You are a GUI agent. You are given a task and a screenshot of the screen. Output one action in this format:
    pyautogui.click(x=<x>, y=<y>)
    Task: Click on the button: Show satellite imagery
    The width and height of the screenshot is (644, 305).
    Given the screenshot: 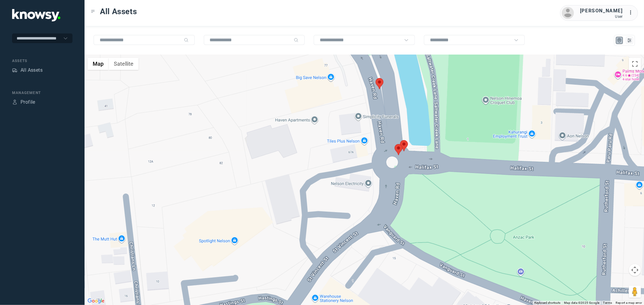 What is the action you would take?
    pyautogui.click(x=123, y=64)
    